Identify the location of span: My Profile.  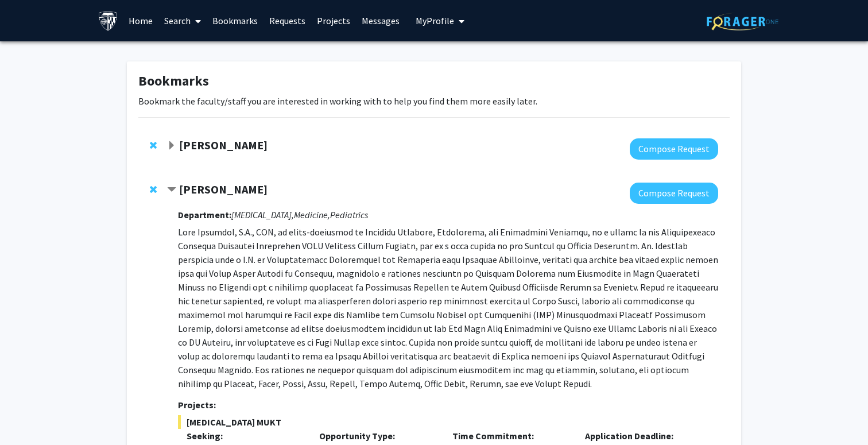
(434, 21).